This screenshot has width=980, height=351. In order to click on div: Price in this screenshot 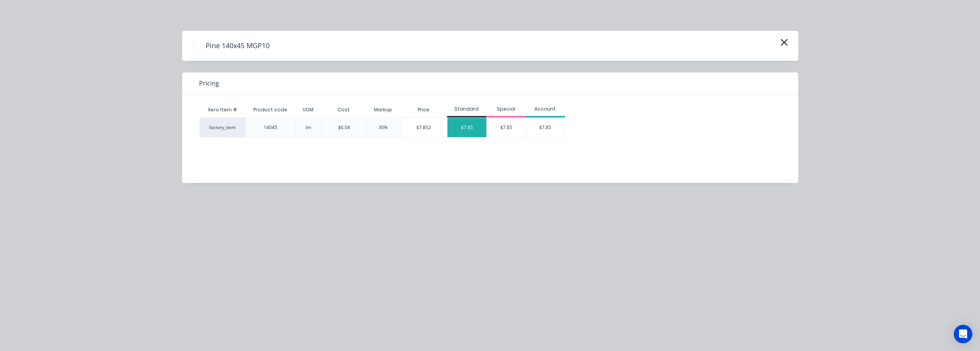, I will do `click(423, 109)`.